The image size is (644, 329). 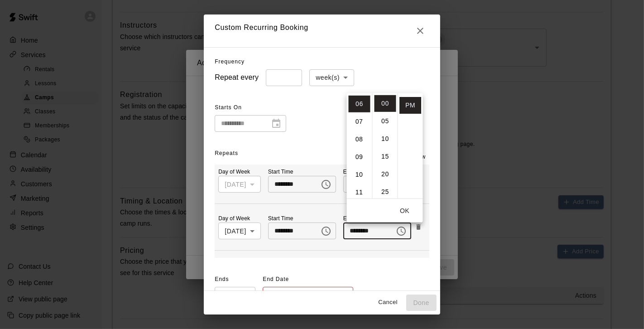 What do you see at coordinates (321, 31) in the screenshot?
I see `h2: Custom Recurring Booking` at bounding box center [321, 31].